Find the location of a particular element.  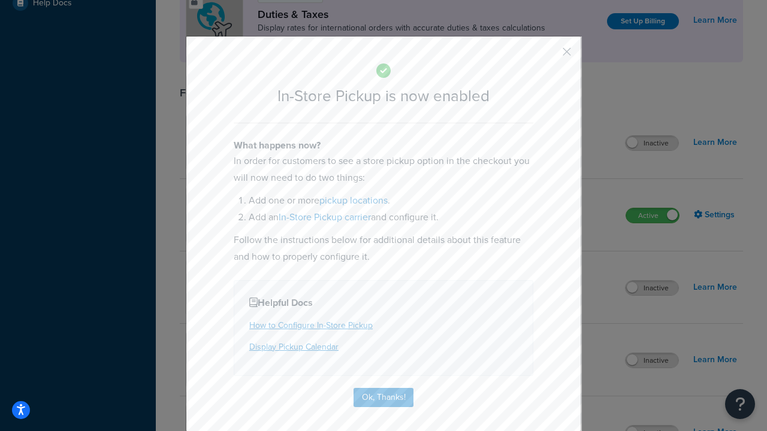

p: Follow the instructions below for additional details about this feature and how to properly confi... is located at coordinates (383, 249).